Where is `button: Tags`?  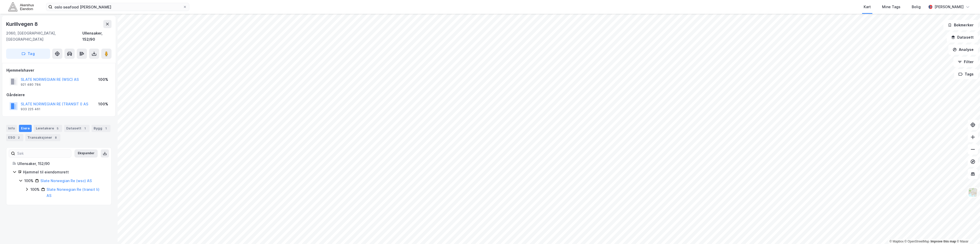 button: Tags is located at coordinates (966, 74).